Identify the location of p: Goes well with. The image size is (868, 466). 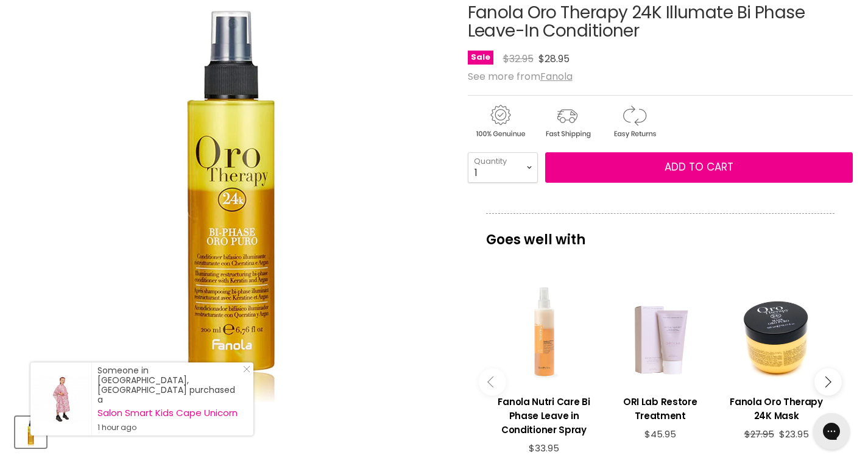
(660, 233).